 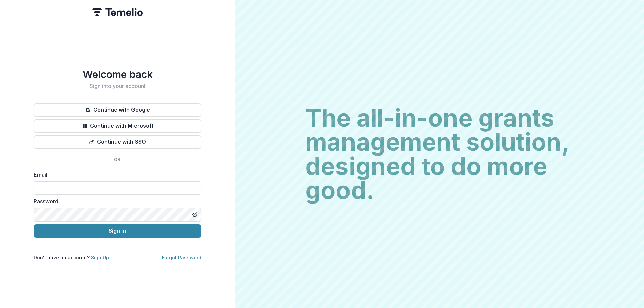 I want to click on h2: Sign into your account, so click(x=118, y=86).